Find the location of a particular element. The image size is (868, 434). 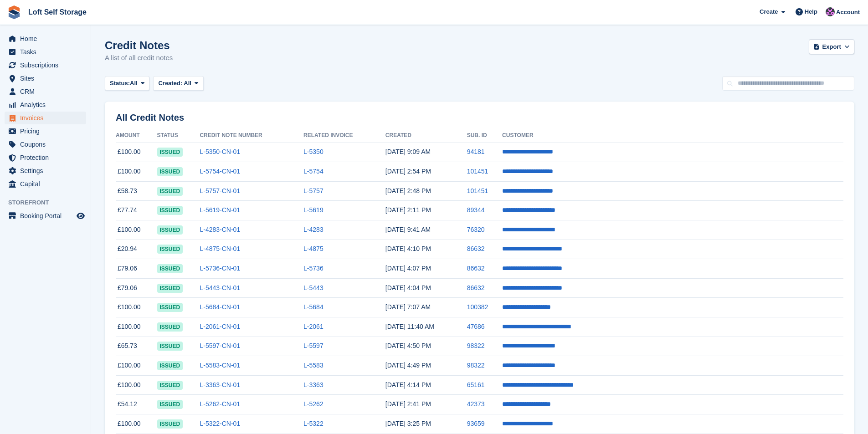

time: 2025-07-25 14:25:55 UTC is located at coordinates (409, 424).